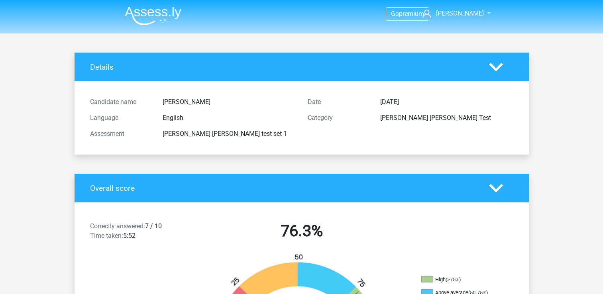 The image size is (603, 294). What do you see at coordinates (120, 102) in the screenshot?
I see `div: Candidate name` at bounding box center [120, 102].